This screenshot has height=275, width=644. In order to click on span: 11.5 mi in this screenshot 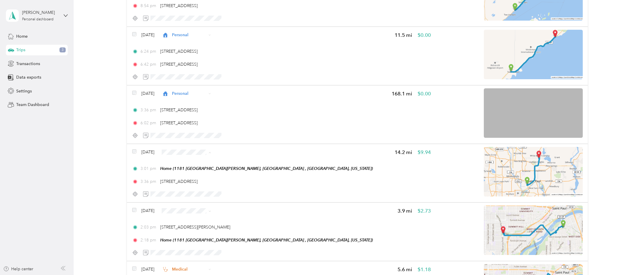, I will do `click(403, 35)`.